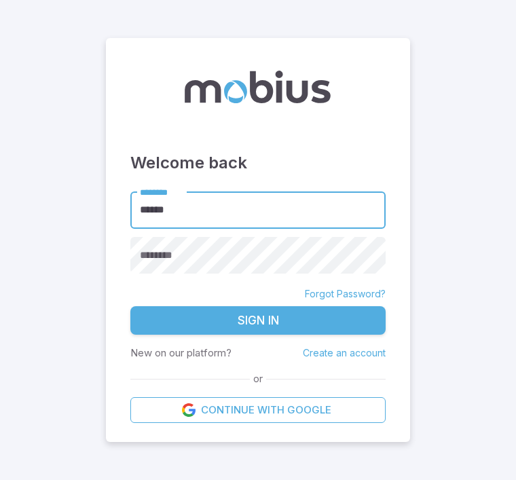  Describe the element at coordinates (181, 353) in the screenshot. I see `p: New on our platform?` at that location.